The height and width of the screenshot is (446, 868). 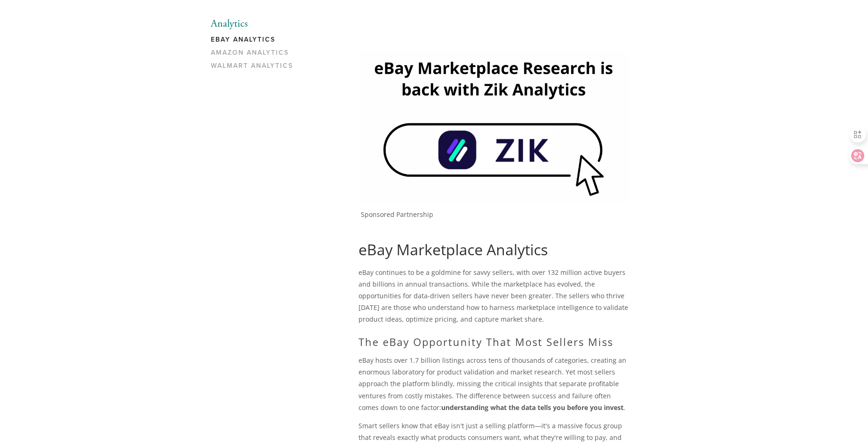 I want to click on h2: The eBay Opportunity That Most Sellers Miss, so click(x=493, y=342).